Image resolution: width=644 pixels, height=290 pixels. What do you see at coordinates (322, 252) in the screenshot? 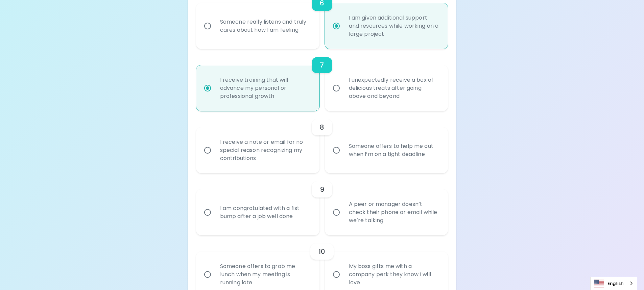
I see `h6: 10` at bounding box center [322, 252].